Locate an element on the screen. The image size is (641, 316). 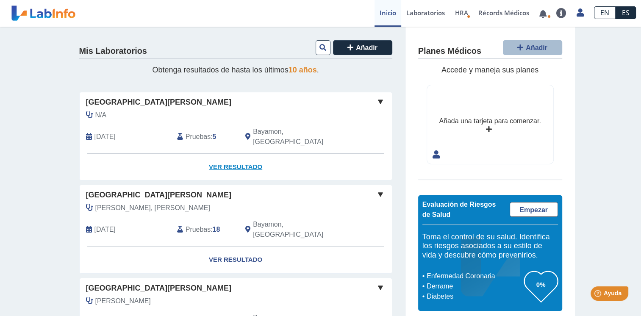
h4: Planes Médicos is located at coordinates (450, 51).